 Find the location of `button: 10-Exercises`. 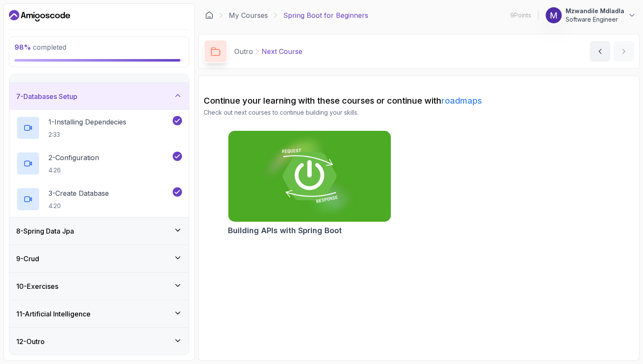

button: 10-Exercises is located at coordinates (99, 286).